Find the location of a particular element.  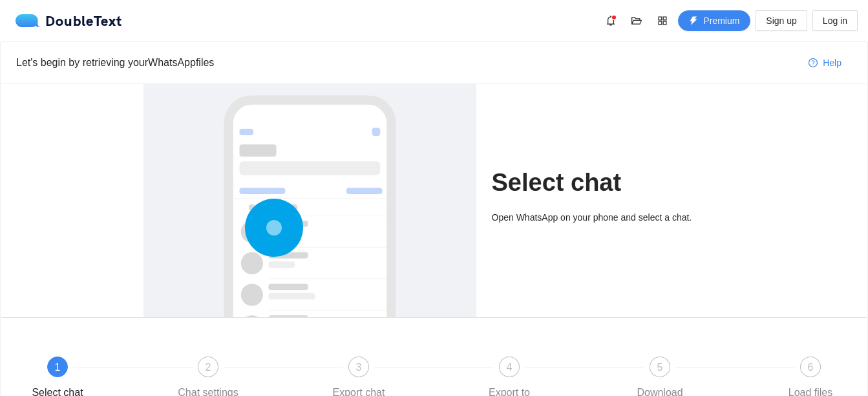

span: folder-open is located at coordinates (636, 21).